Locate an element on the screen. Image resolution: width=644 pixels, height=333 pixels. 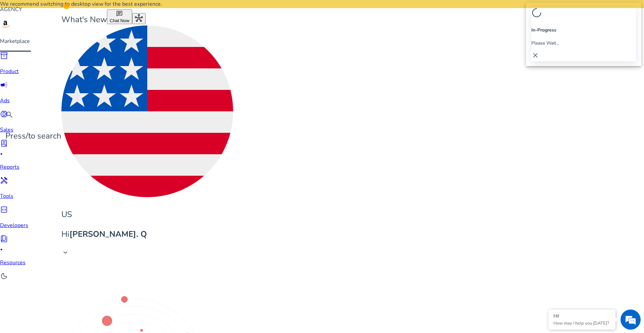
img: us.svg is located at coordinates (147, 111).